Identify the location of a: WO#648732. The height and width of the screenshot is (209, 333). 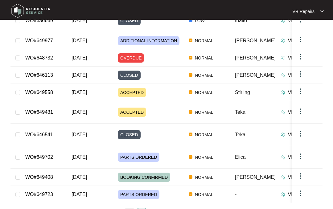
(39, 58).